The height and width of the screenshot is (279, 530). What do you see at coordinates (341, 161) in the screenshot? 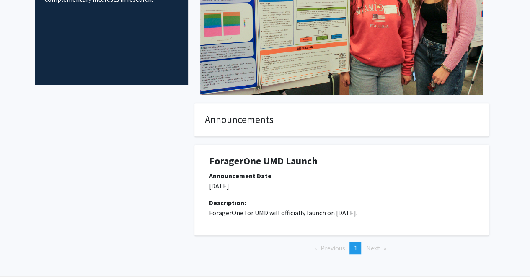
I see `h1: ForagerOne UMD Launch` at bounding box center [341, 161].